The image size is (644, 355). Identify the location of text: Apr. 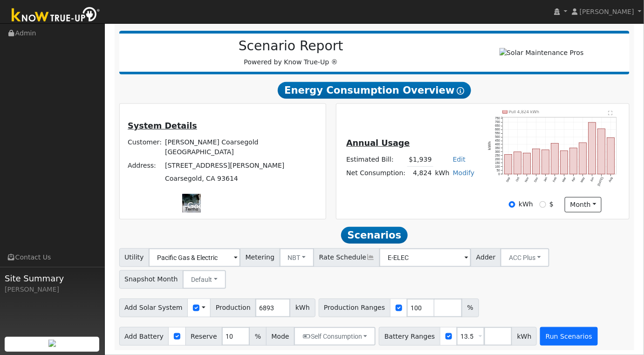
(575, 180).